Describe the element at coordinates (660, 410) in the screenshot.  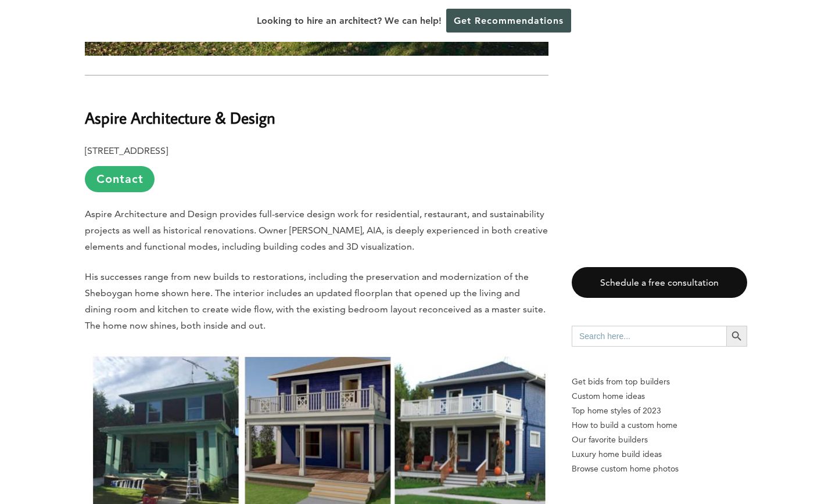
I see `a: Top home styles of 2023` at that location.